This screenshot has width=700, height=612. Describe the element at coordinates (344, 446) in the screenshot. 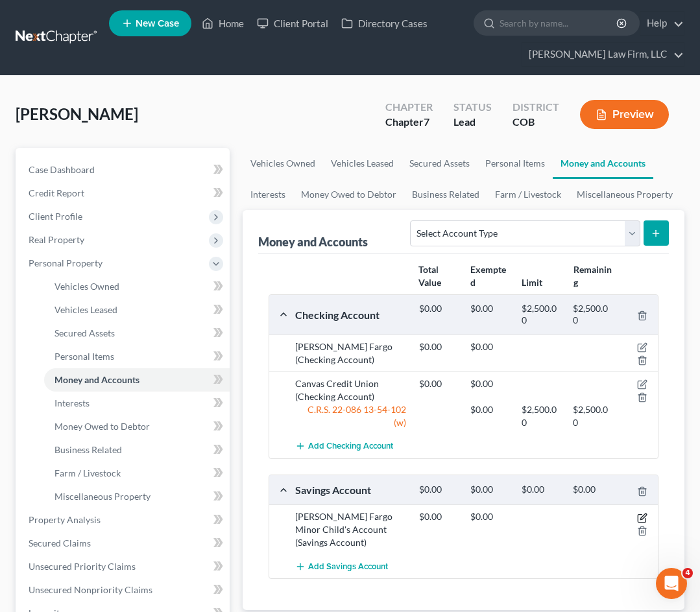

I see `button: Add Checking Account` at that location.